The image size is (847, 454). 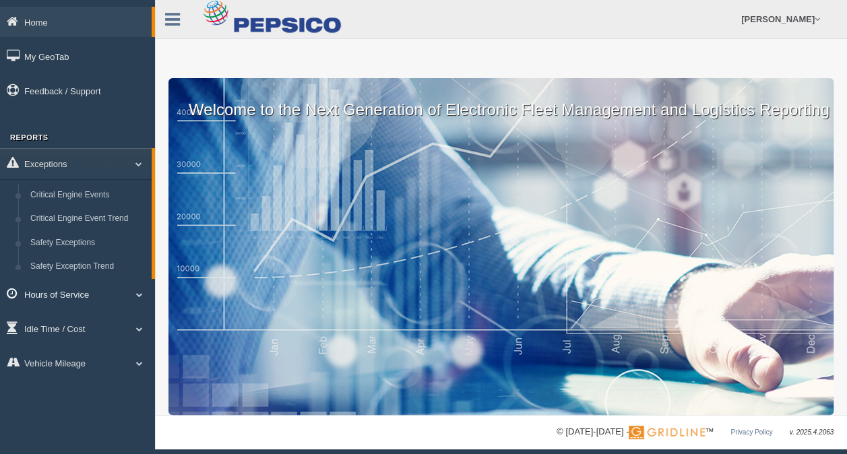 I want to click on img: Gridline, so click(x=667, y=433).